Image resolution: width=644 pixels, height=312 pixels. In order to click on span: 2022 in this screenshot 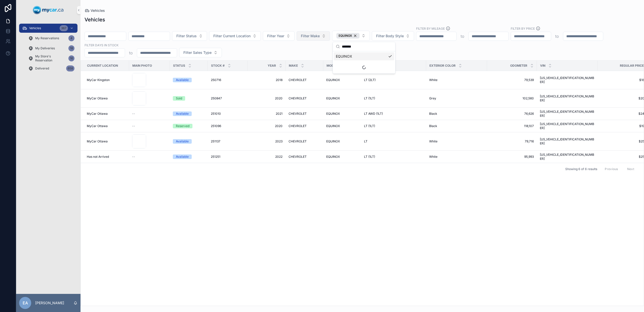, I will do `click(267, 157)`.